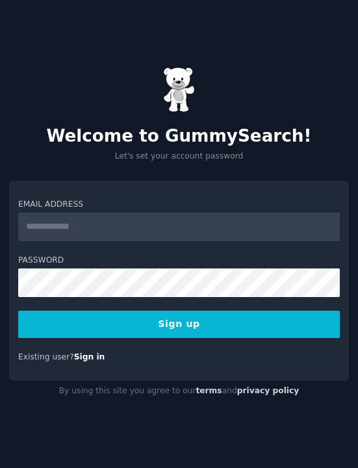 This screenshot has height=468, width=358. What do you see at coordinates (90, 357) in the screenshot?
I see `a: Sign in` at bounding box center [90, 357].